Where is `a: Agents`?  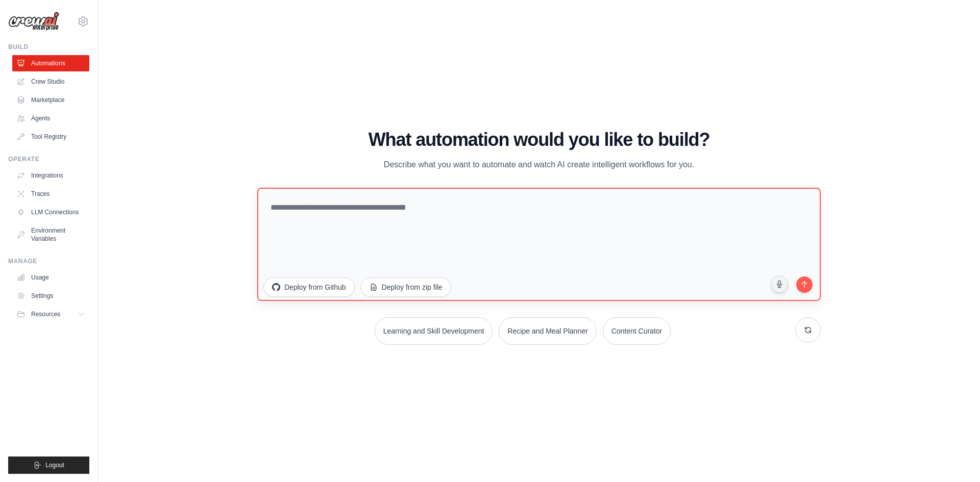
a: Agents is located at coordinates (51, 118).